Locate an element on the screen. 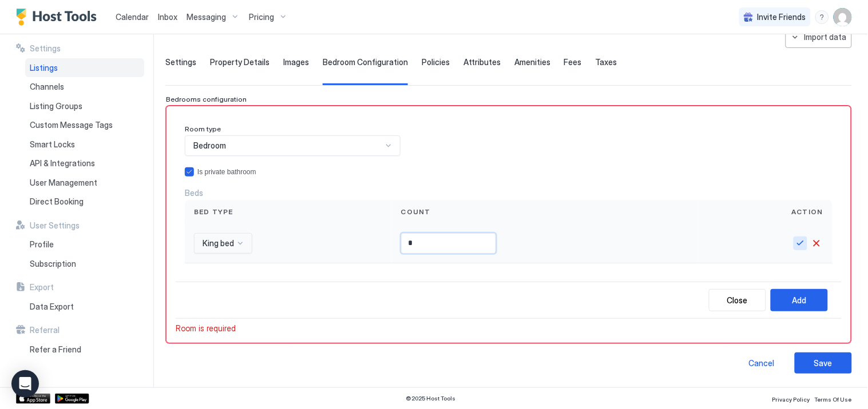 This screenshot has width=868, height=409. span: © 2025 Host Tools is located at coordinates (431, 398).